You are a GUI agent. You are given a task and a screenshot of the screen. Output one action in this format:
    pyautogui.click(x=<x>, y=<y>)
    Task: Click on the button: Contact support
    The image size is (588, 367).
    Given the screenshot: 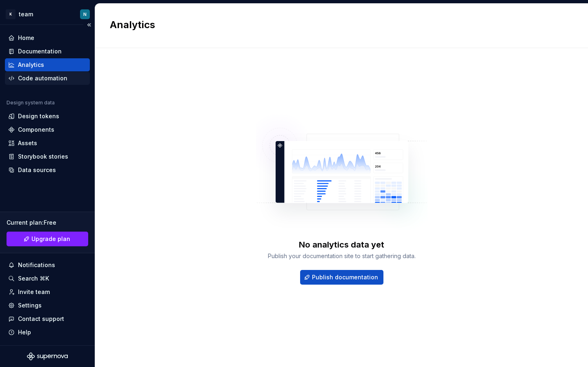 What is the action you would take?
    pyautogui.click(x=48, y=319)
    